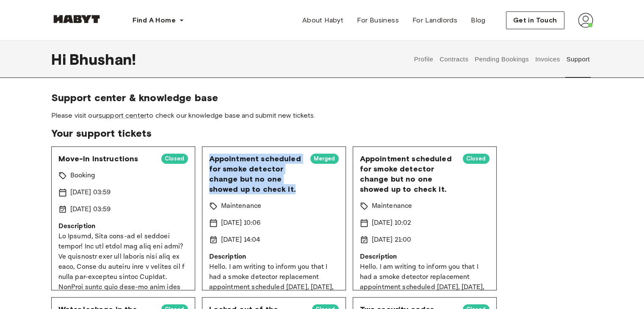 Image resolution: width=644 pixels, height=309 pixels. What do you see at coordinates (323, 20) in the screenshot?
I see `span: About Habyt` at bounding box center [323, 20].